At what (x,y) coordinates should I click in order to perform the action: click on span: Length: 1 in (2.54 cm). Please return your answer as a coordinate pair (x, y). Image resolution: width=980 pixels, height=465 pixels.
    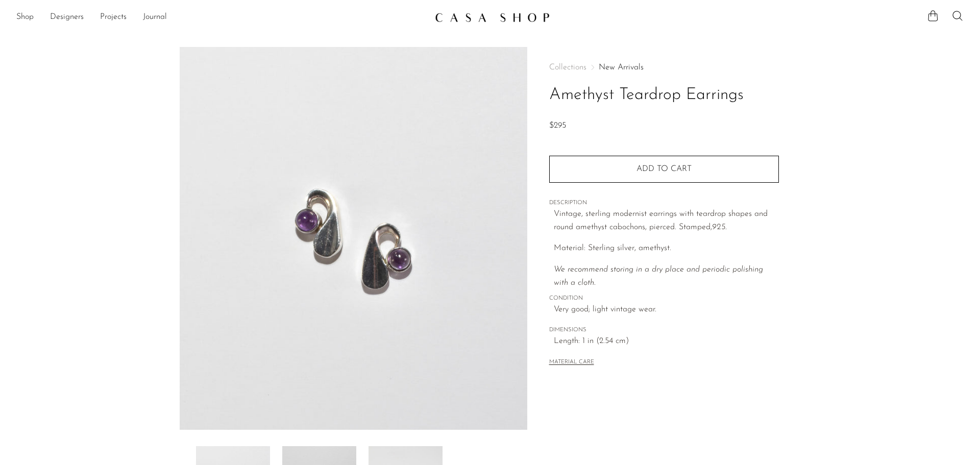
    Looking at the image, I should click on (666, 342).